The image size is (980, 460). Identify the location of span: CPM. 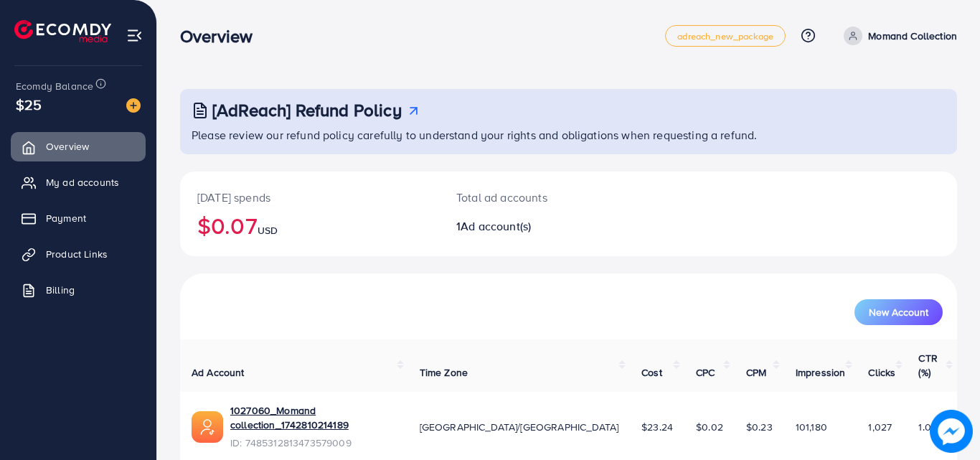
(756, 373).